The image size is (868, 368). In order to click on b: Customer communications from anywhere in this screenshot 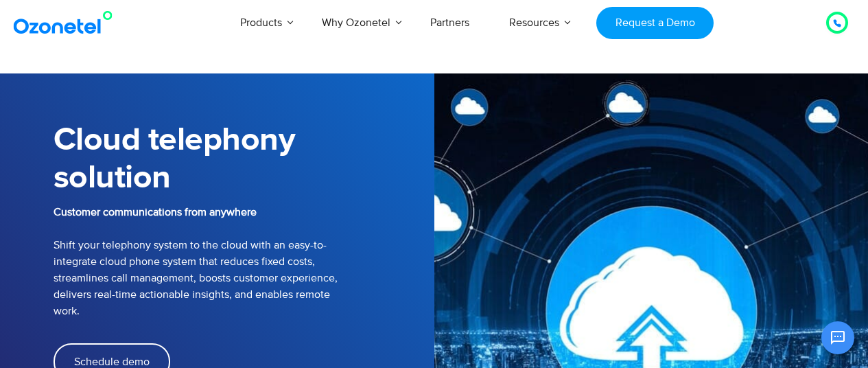, I will do `click(155, 212)`.